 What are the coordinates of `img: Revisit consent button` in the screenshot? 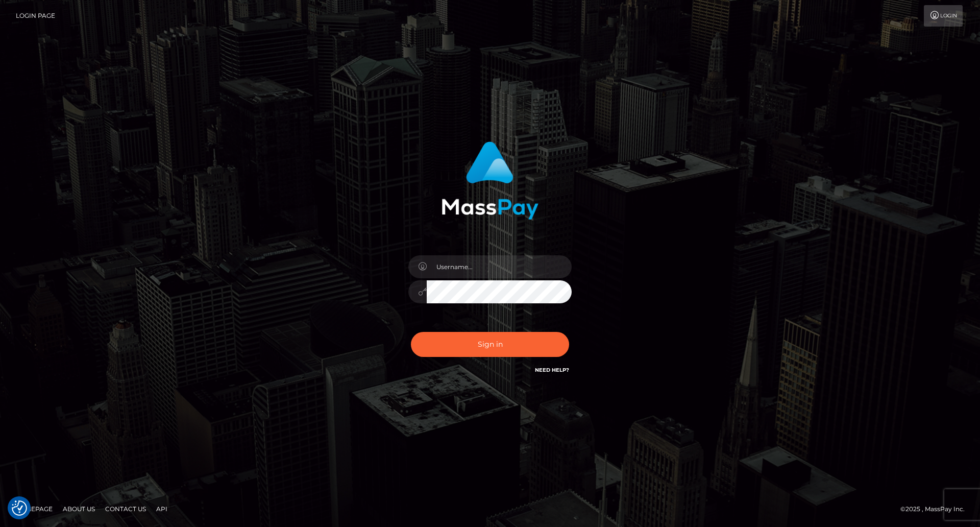 It's located at (19, 508).